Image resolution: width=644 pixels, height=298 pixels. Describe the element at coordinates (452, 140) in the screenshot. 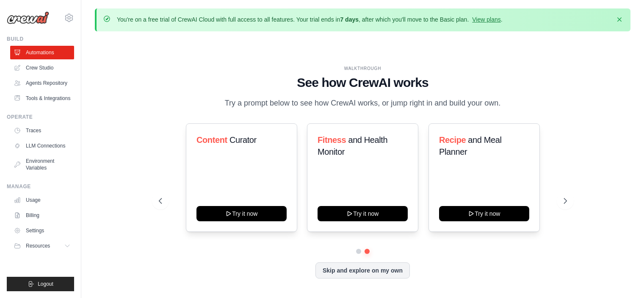

I see `span: Recipe` at that location.